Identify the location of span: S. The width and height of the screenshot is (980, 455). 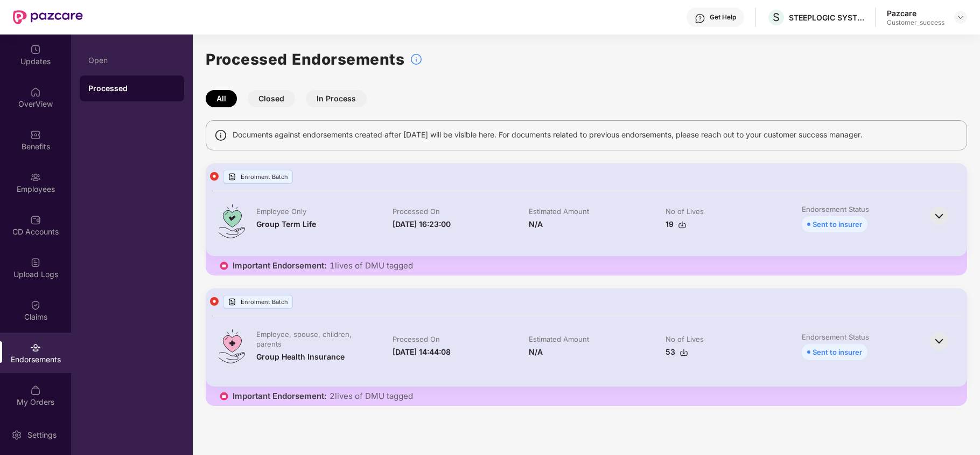
(776, 18).